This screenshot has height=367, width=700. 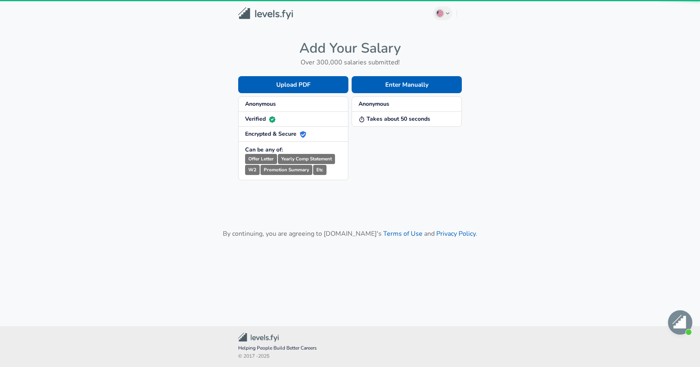 I want to click on strong: Can be any of:, so click(x=264, y=150).